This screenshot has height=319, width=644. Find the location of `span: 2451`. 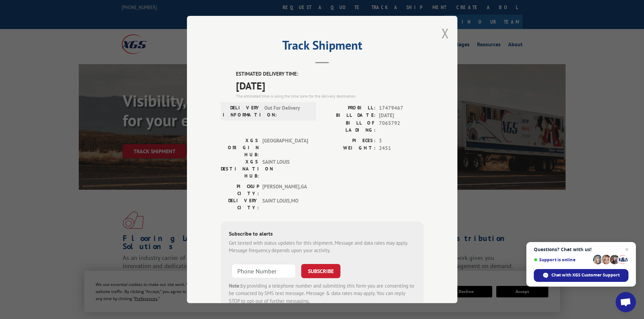

span: 2451 is located at coordinates (401, 149).